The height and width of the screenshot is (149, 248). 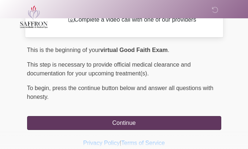 I want to click on a: Terms of Service, so click(x=143, y=143).